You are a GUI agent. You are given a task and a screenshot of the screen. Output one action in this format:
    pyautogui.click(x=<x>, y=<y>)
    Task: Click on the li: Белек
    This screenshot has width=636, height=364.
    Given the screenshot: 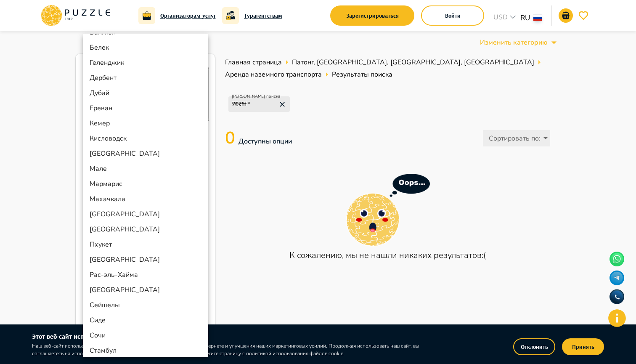 What is the action you would take?
    pyautogui.click(x=145, y=48)
    